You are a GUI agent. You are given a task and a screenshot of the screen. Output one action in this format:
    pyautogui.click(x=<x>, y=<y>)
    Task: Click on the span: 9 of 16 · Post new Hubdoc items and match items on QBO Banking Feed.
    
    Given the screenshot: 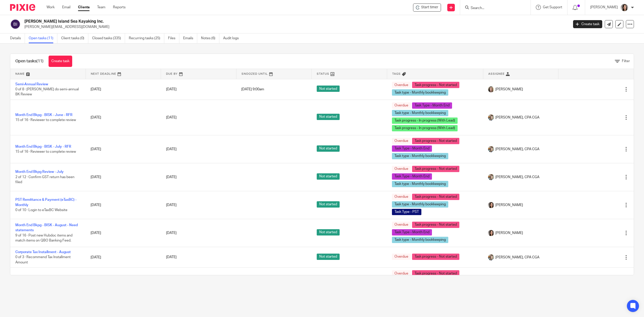 What is the action you would take?
    pyautogui.click(x=43, y=238)
    